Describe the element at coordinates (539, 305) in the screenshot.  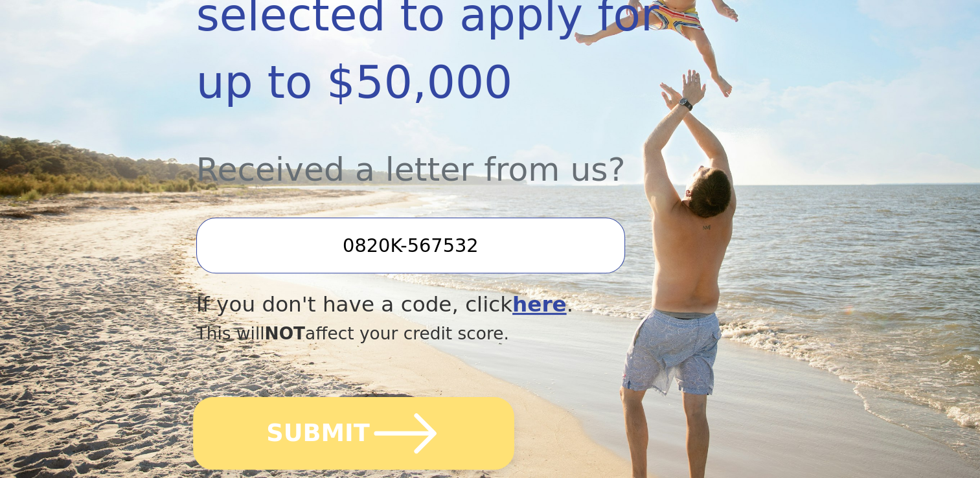
I see `a: here` at that location.